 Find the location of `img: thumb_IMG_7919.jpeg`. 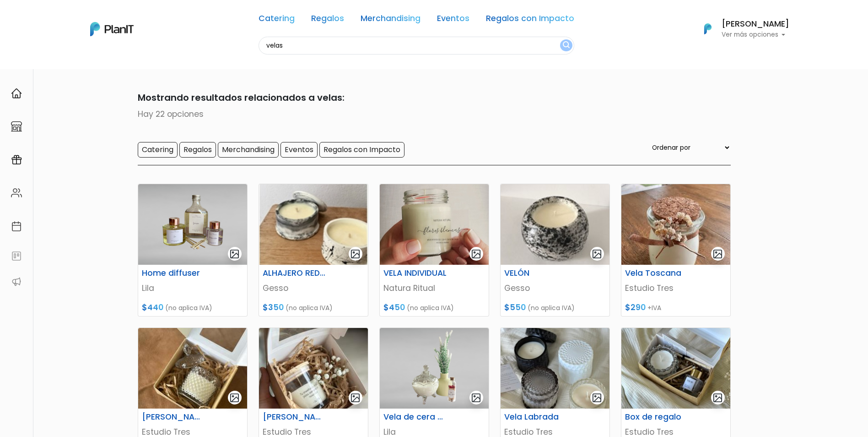

img: thumb_IMG_7919.jpeg is located at coordinates (676, 368).